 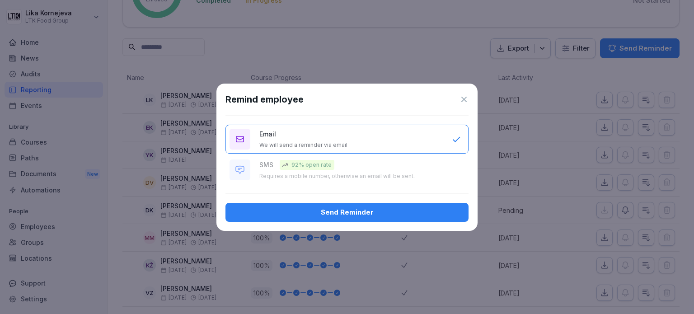 What do you see at coordinates (337, 176) in the screenshot?
I see `p: Requires a mobile number, otherwise an email will be sent.` at bounding box center [337, 176].